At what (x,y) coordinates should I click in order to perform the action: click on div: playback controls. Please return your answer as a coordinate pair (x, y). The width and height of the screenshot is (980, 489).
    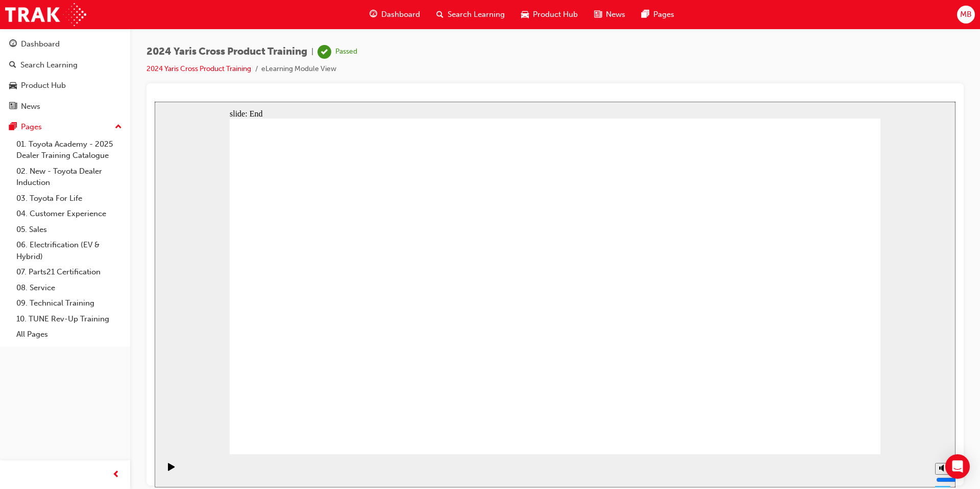
    Looking at the image, I should click on (13, 369).